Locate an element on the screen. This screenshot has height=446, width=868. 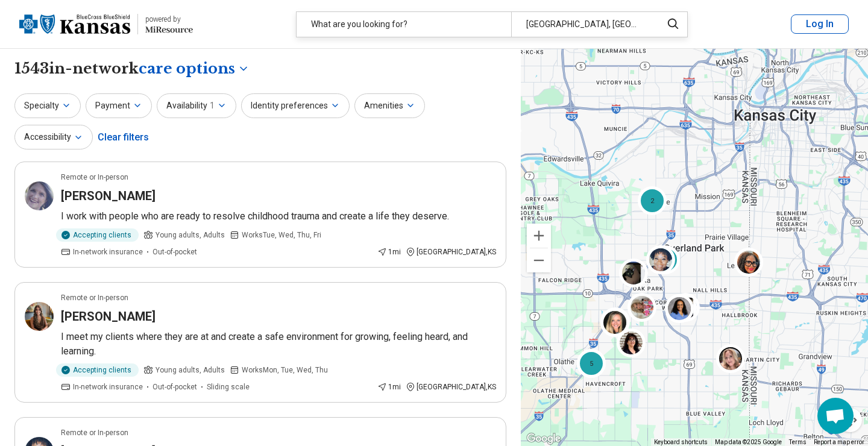
span: 1 is located at coordinates (212, 105).